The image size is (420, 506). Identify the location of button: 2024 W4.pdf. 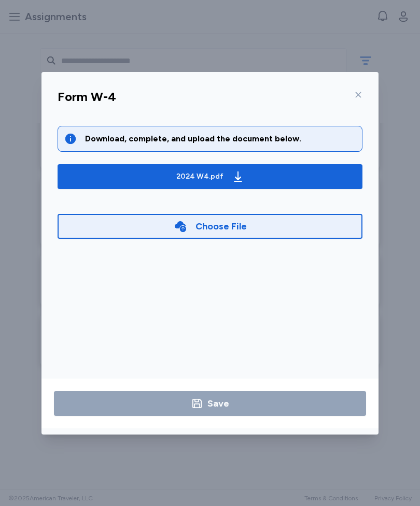
(210, 176).